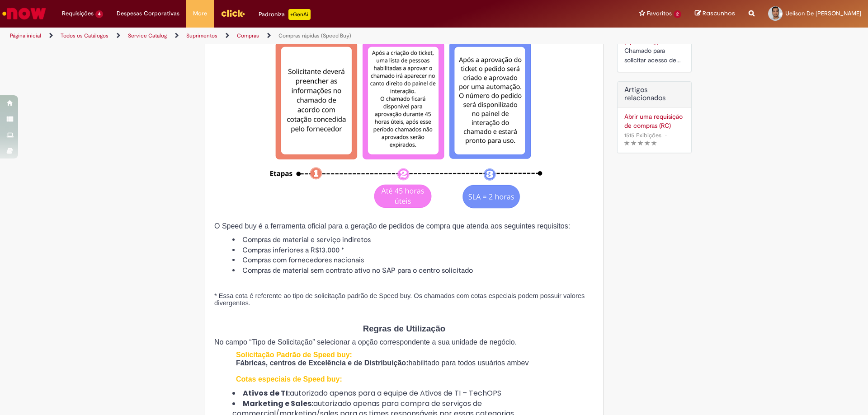 This screenshot has width=868, height=415. What do you see at coordinates (413, 240) in the screenshot?
I see `li: Compras de material e serviço indiretos` at bounding box center [413, 240].